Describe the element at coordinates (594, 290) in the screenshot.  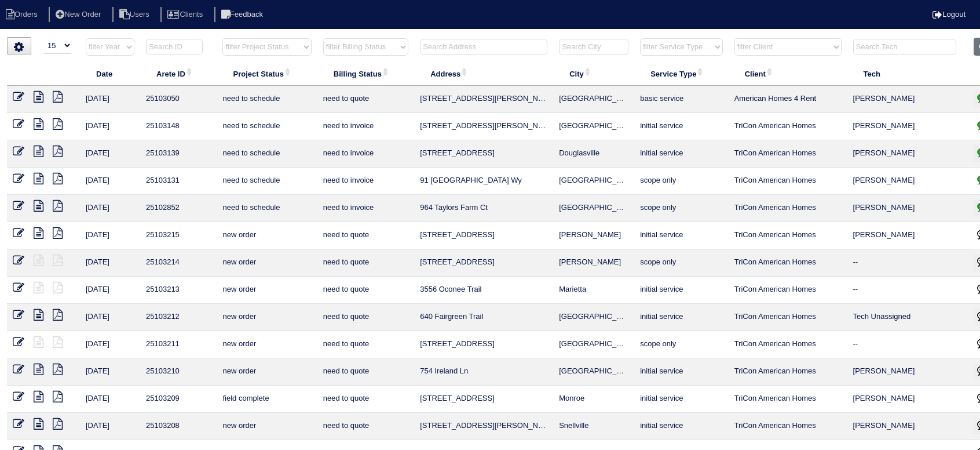
I see `td: Marietta` at that location.